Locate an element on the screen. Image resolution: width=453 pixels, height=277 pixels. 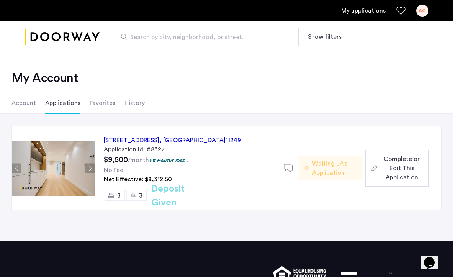
span: Net Effective: $8,312.50 is located at coordinates (138, 179).